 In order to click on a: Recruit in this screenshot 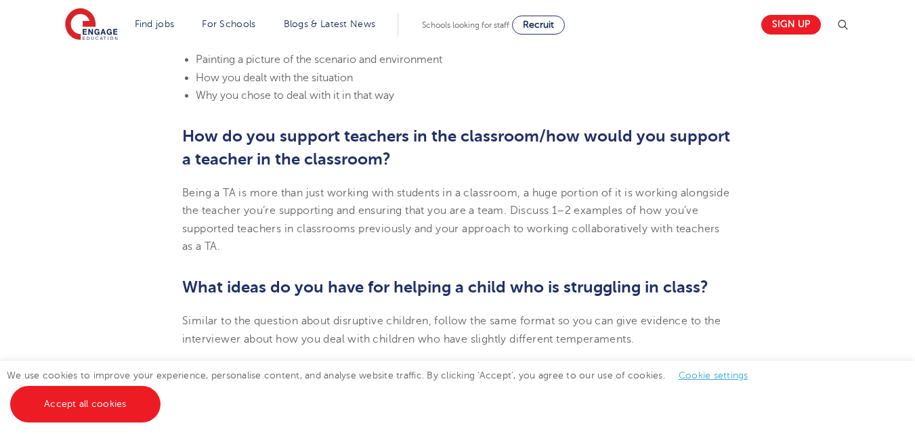, I will do `click(538, 25)`.